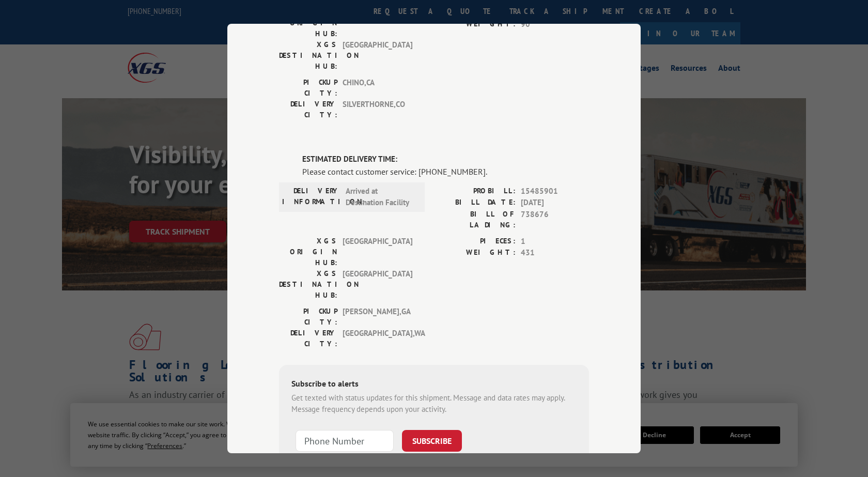 The image size is (868, 477). I want to click on span: 1, so click(555, 241).